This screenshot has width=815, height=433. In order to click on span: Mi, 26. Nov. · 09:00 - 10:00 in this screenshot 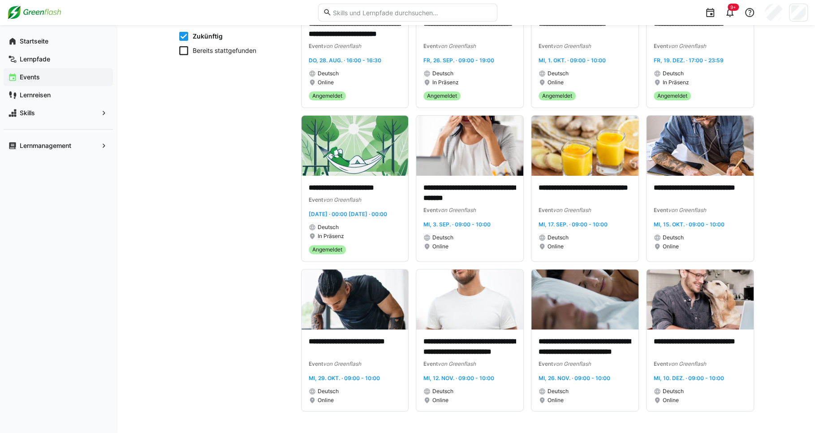, I will do `click(574, 378)`.